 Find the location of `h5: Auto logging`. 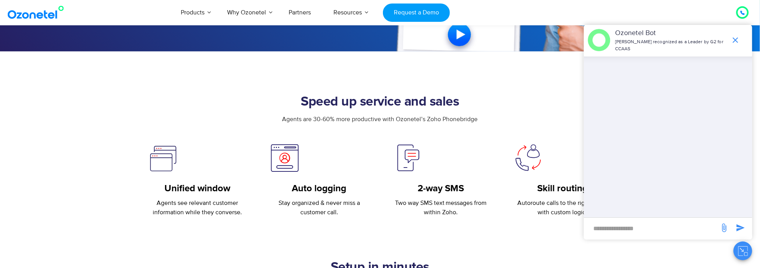

h5: Auto logging is located at coordinates (319, 189).